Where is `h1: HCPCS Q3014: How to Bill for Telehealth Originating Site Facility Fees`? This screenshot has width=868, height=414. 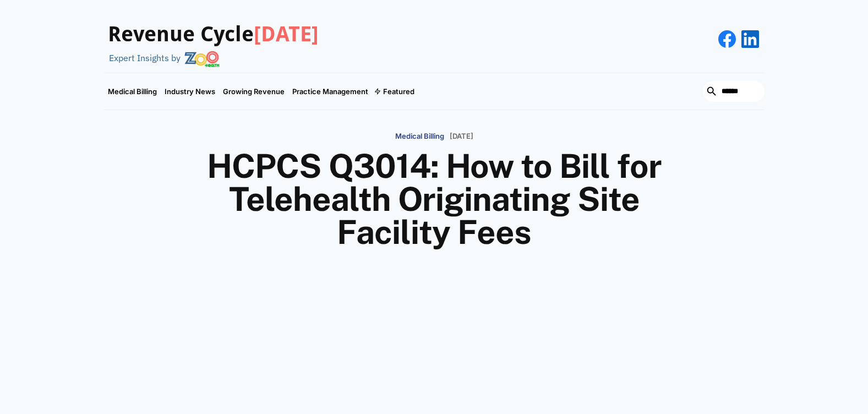
h1: HCPCS Q3014: How to Bill for Telehealth Originating Site Facility Fees is located at coordinates (434, 200).